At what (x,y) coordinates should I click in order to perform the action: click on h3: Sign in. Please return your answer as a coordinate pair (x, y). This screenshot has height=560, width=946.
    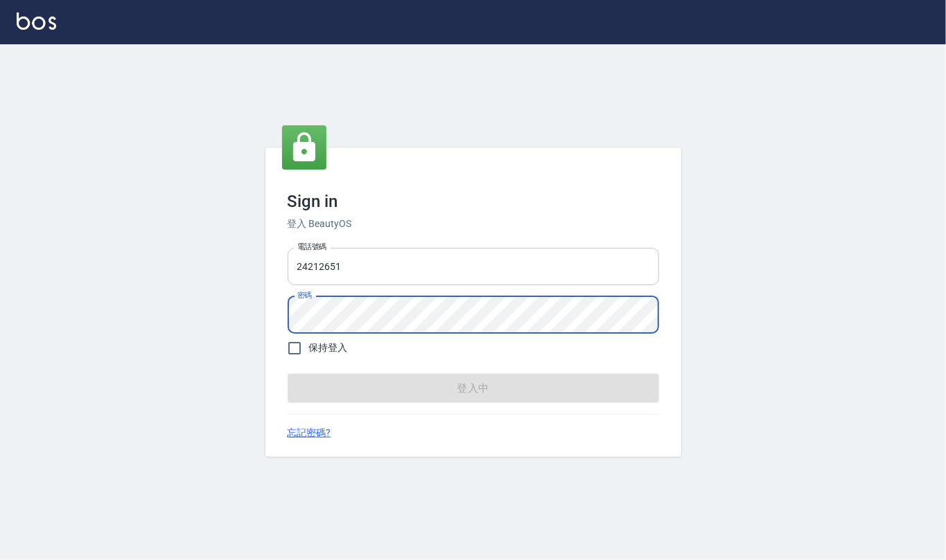
    Looking at the image, I should click on (473, 202).